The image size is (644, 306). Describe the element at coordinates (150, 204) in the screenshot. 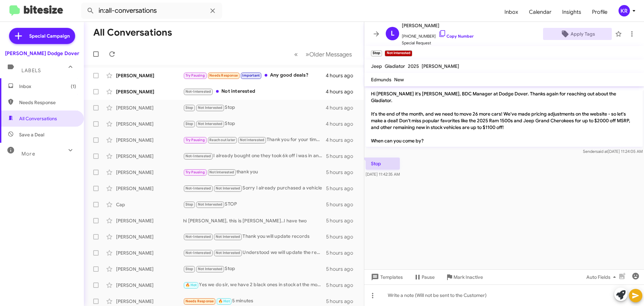

I see `div: Cap` at that location.